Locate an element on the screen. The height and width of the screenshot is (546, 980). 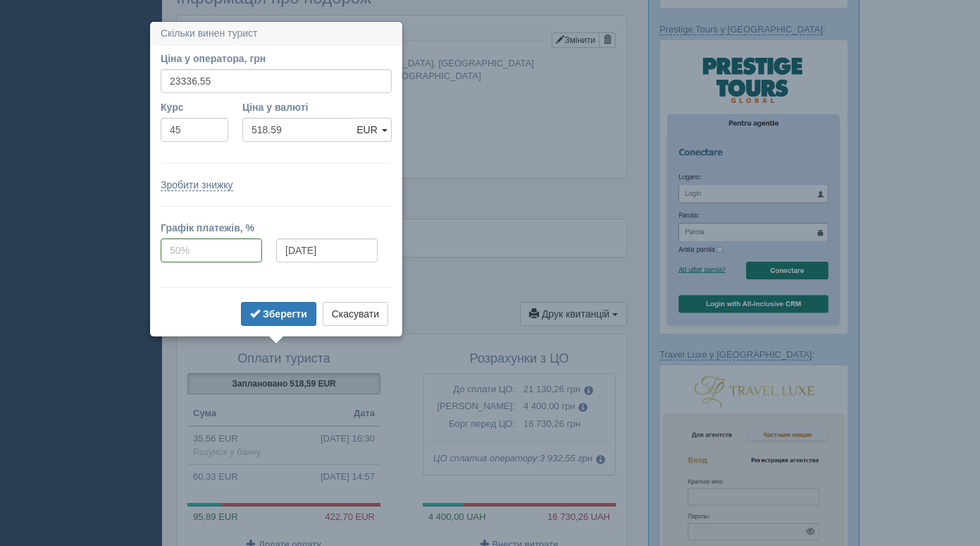
a: EUR is located at coordinates (371, 130).